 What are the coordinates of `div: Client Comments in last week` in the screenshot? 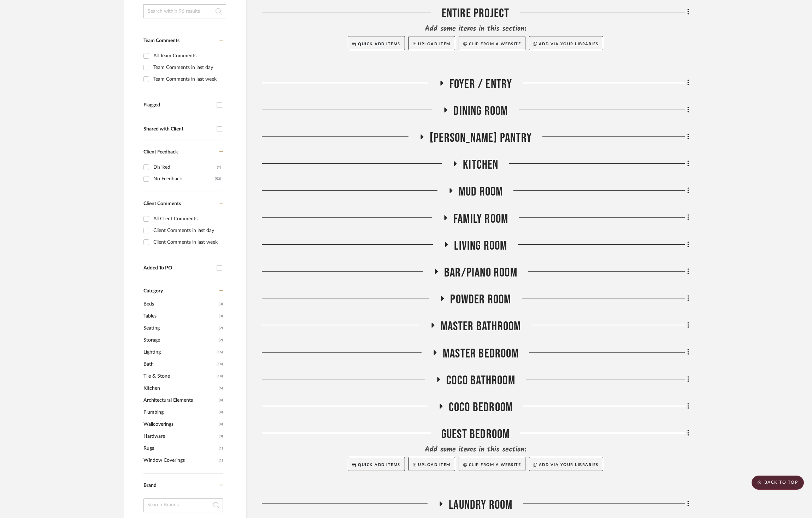 It's located at (187, 242).